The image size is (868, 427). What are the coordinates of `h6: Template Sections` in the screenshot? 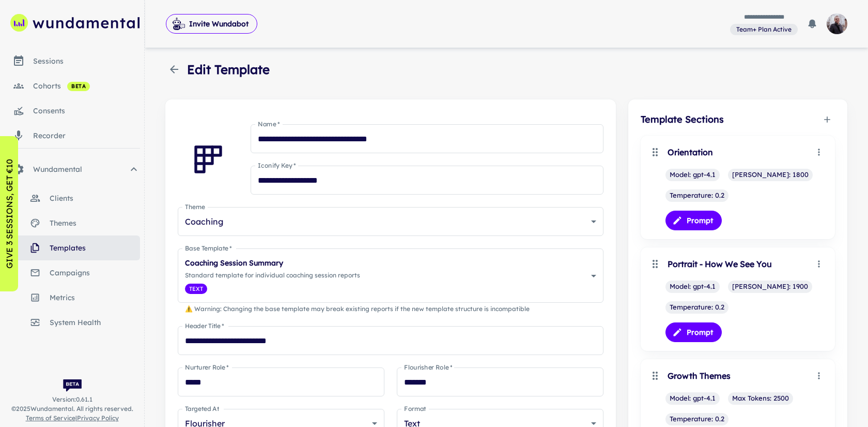 It's located at (682, 119).